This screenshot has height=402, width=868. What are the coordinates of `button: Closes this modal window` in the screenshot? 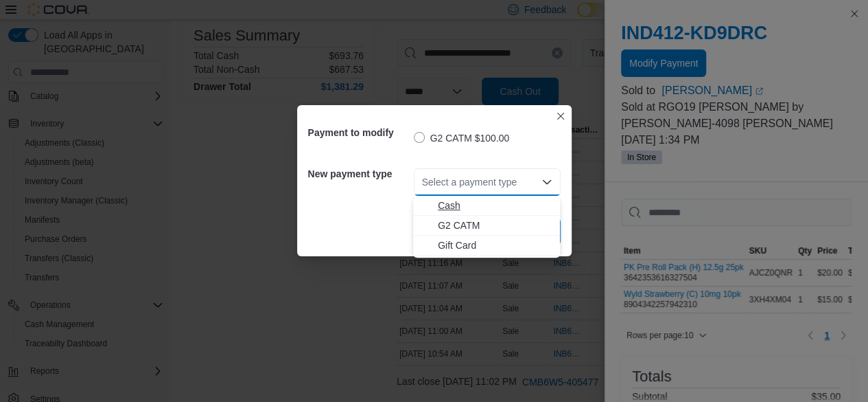 It's located at (561, 116).